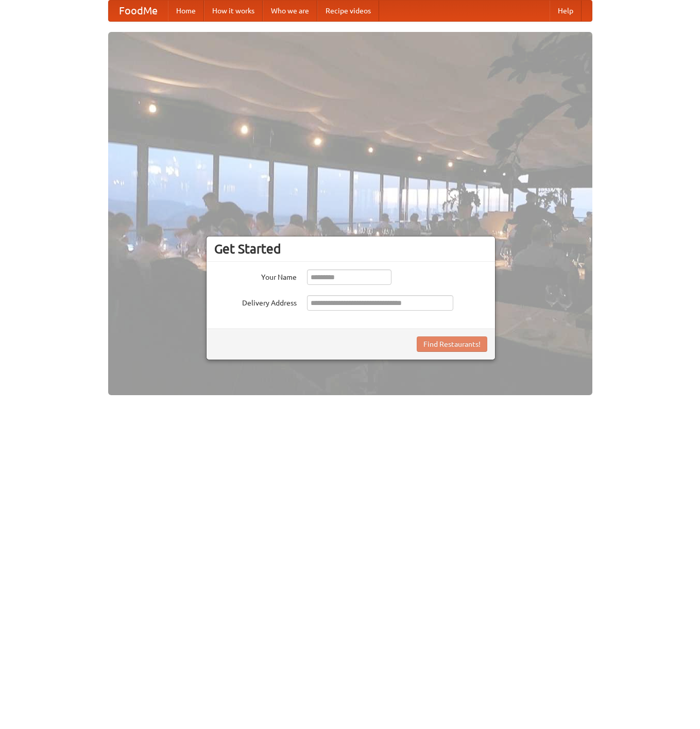 This screenshot has height=729, width=700. Describe the element at coordinates (138, 11) in the screenshot. I see `a: FoodMe` at that location.